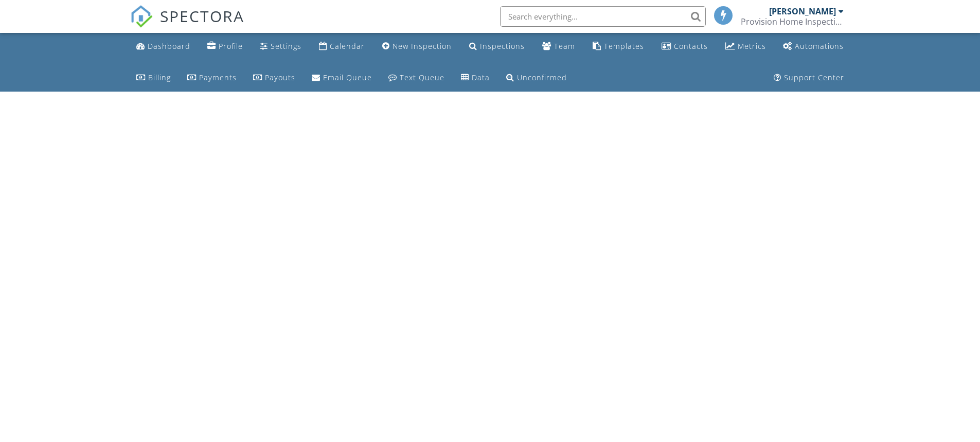  I want to click on div: Dashboard, so click(169, 46).